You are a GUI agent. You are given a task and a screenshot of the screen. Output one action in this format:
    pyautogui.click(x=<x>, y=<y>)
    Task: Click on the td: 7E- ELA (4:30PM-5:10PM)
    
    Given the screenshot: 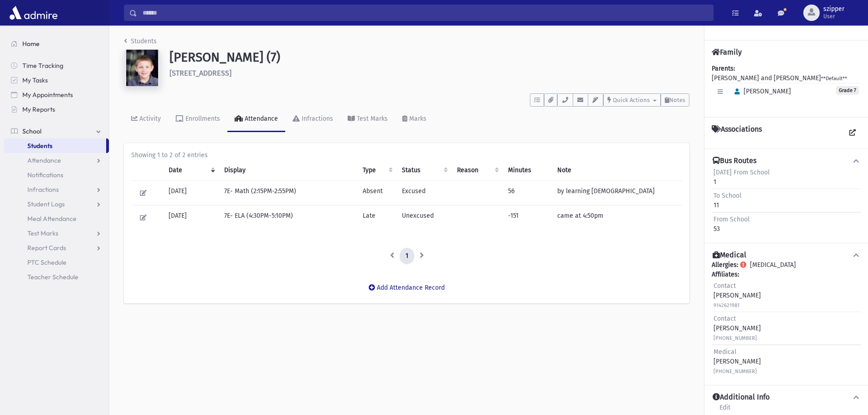 What is the action you would take?
    pyautogui.click(x=288, y=217)
    